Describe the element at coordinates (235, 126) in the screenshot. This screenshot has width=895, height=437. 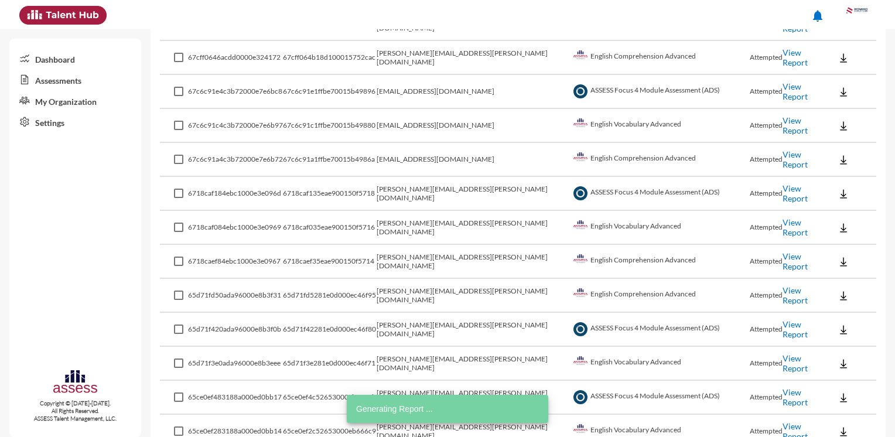
I see `td: 67c6c91c4c3b72000e7e6b97` at that location.